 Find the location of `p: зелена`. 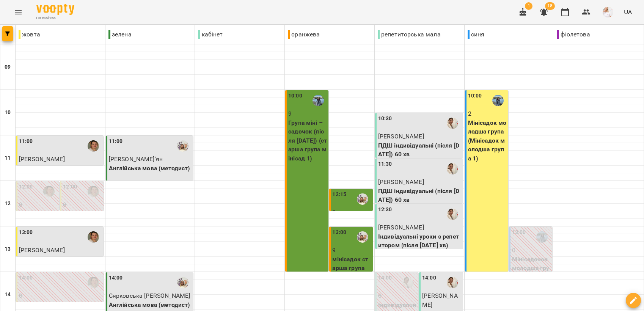

p: зелена is located at coordinates (120, 35).